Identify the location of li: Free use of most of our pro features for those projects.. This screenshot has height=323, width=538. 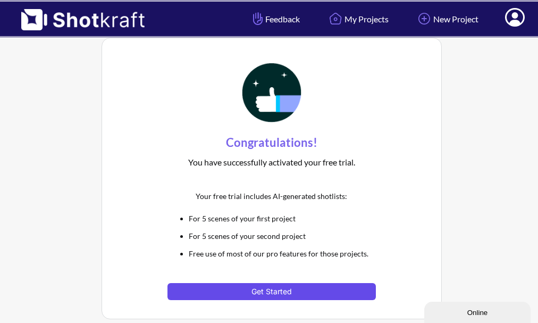
(282, 253).